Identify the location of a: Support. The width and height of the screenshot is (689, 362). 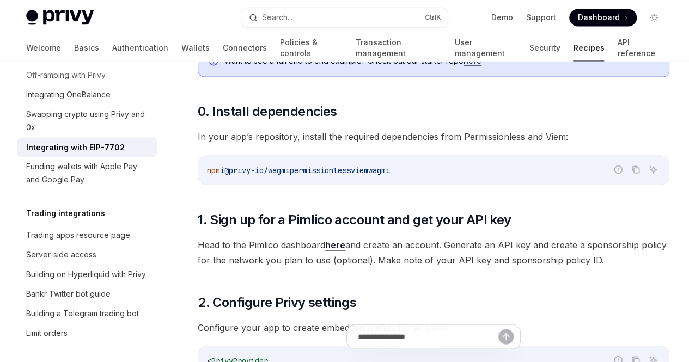
(541, 17).